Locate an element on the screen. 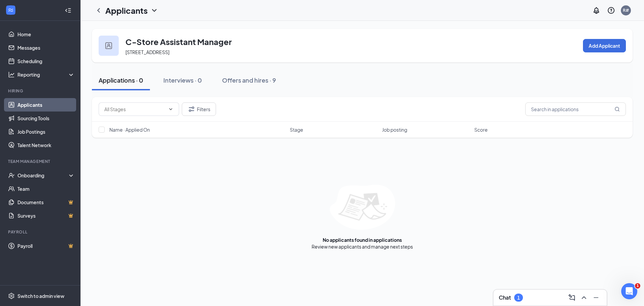  a: Home is located at coordinates (46, 35).